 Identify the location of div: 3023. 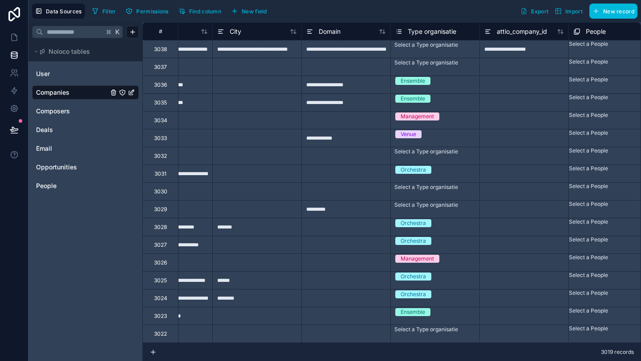
(160, 316).